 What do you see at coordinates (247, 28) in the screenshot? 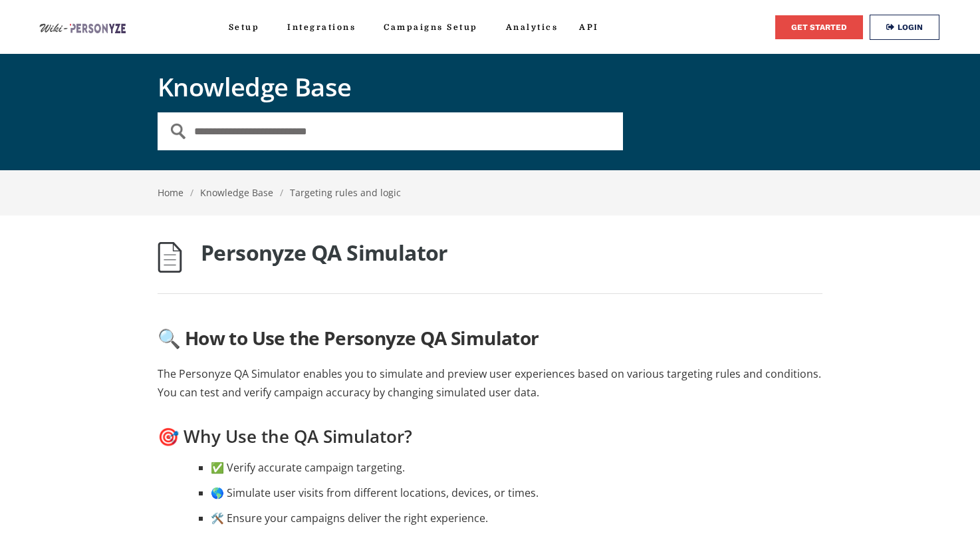
I see `a: Setup` at bounding box center [247, 28].